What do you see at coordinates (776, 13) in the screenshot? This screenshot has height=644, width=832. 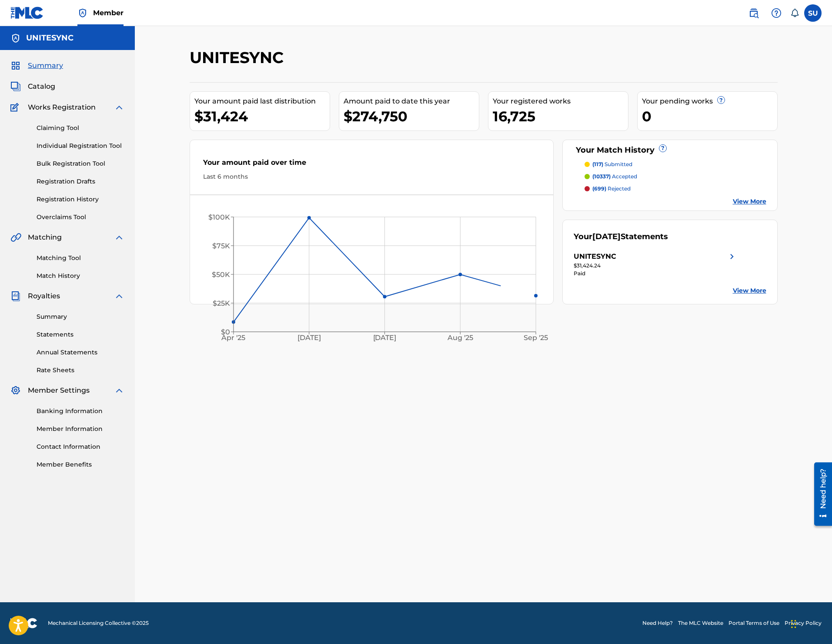 I see `img: help` at bounding box center [776, 13].